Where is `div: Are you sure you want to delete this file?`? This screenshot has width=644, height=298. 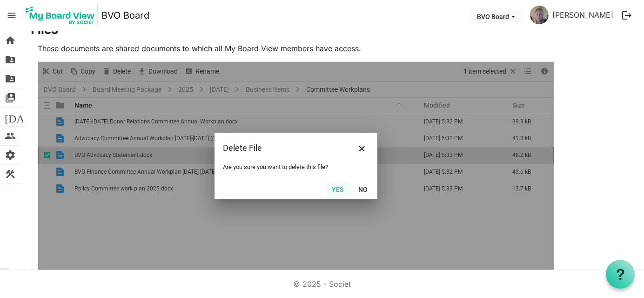
div: Are you sure you want to delete this file? is located at coordinates (296, 166).